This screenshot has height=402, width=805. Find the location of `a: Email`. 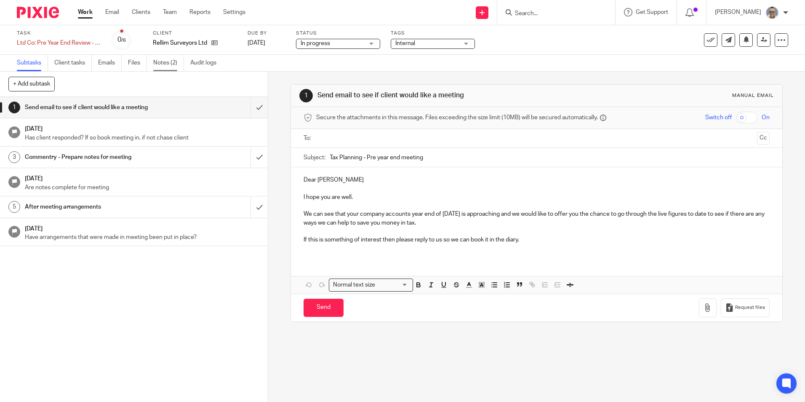

a: Email is located at coordinates (112, 12).